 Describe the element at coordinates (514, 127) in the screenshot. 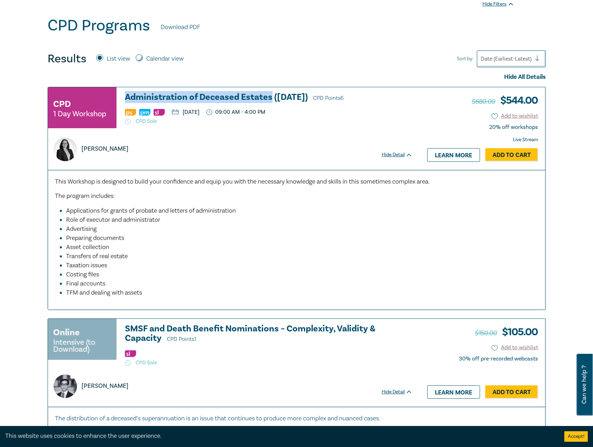

I see `div: 20% off workshops` at that location.